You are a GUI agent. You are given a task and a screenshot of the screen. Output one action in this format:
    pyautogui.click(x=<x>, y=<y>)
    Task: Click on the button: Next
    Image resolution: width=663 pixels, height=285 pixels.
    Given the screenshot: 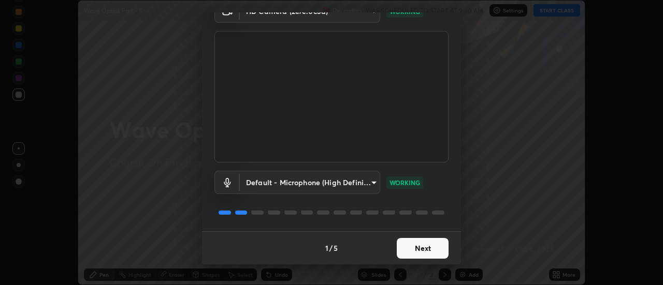 What is the action you would take?
    pyautogui.click(x=422, y=248)
    